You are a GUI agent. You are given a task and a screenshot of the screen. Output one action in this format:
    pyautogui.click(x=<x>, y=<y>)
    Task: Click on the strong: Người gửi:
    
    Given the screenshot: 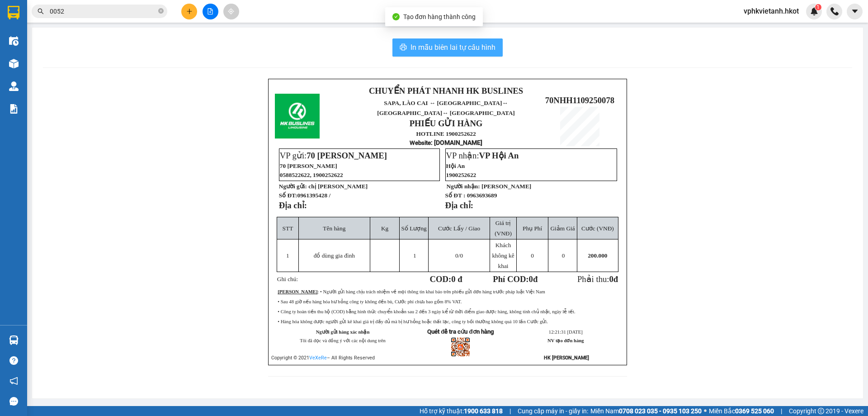 What is the action you would take?
    pyautogui.click(x=293, y=186)
    